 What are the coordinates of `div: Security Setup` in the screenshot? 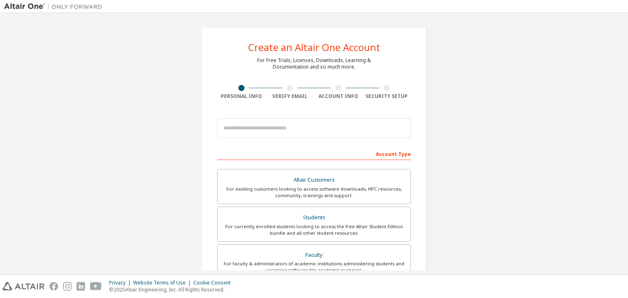 It's located at (387, 96).